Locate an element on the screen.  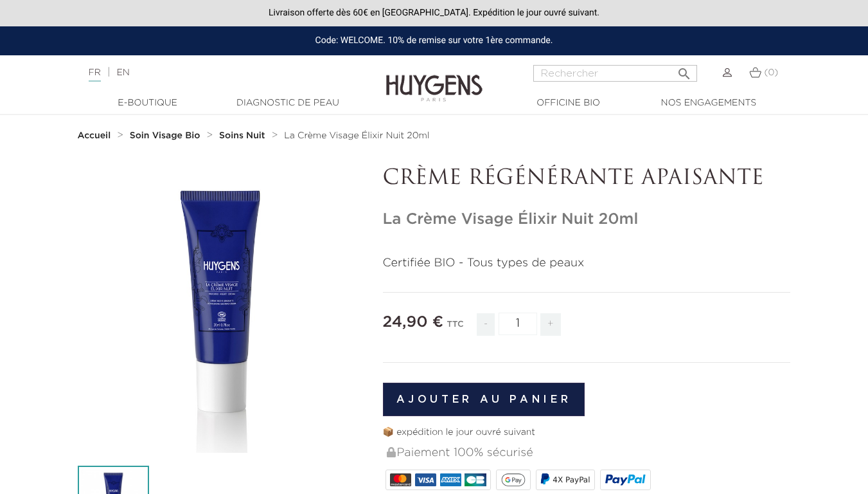
a: Accueil is located at coordinates (96, 136).